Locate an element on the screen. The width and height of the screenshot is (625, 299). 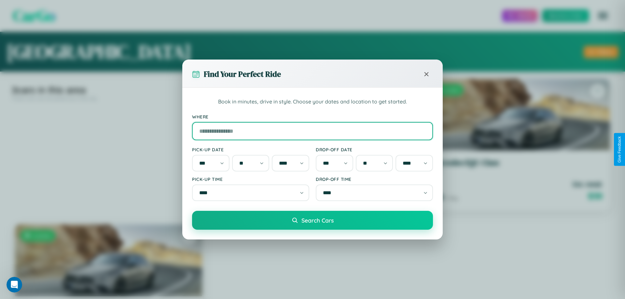
label: Where is located at coordinates (313, 117).